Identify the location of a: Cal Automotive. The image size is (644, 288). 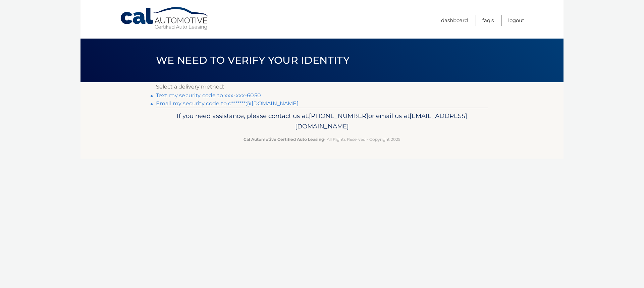
(165, 19).